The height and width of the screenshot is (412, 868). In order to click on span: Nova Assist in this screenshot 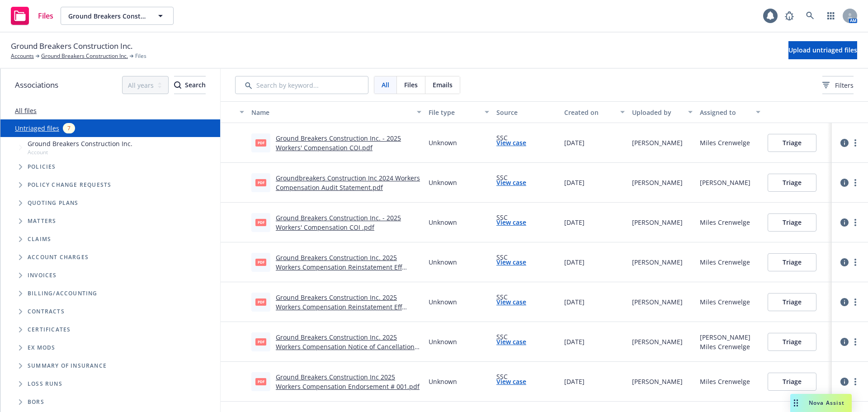, I will do `click(826, 402)`.